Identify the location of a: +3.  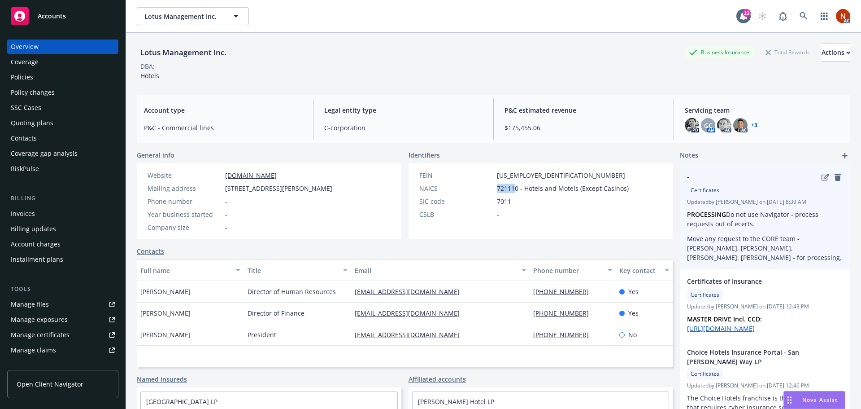
(755, 125).